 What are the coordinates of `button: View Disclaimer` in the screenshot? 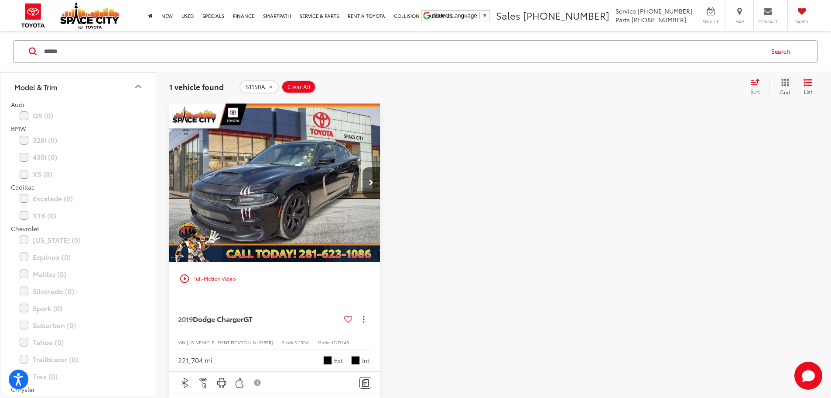 It's located at (258, 382).